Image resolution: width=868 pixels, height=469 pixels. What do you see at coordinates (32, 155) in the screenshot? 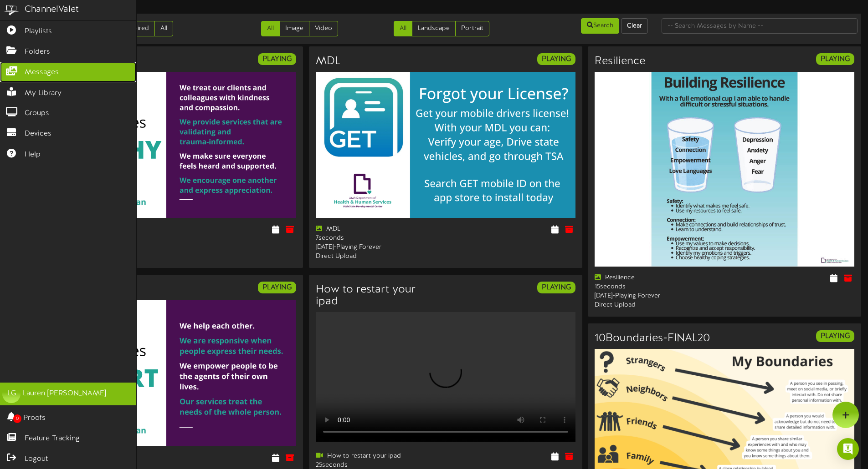
I see `span: Help` at bounding box center [32, 155].